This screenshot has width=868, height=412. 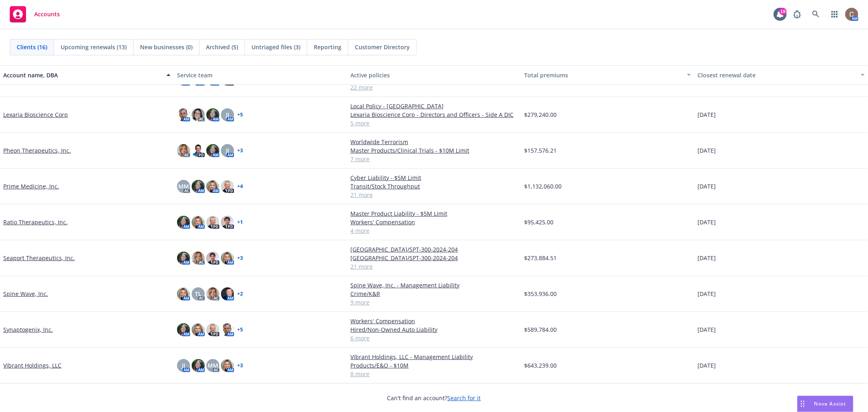 What do you see at coordinates (261, 75) in the screenshot?
I see `button: Service team` at bounding box center [261, 75].